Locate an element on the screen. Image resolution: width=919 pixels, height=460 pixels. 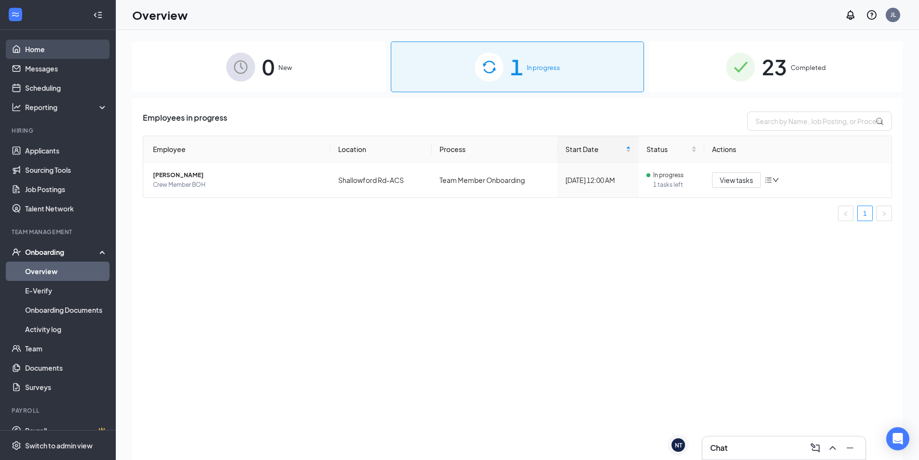
th: Process is located at coordinates (495, 149).